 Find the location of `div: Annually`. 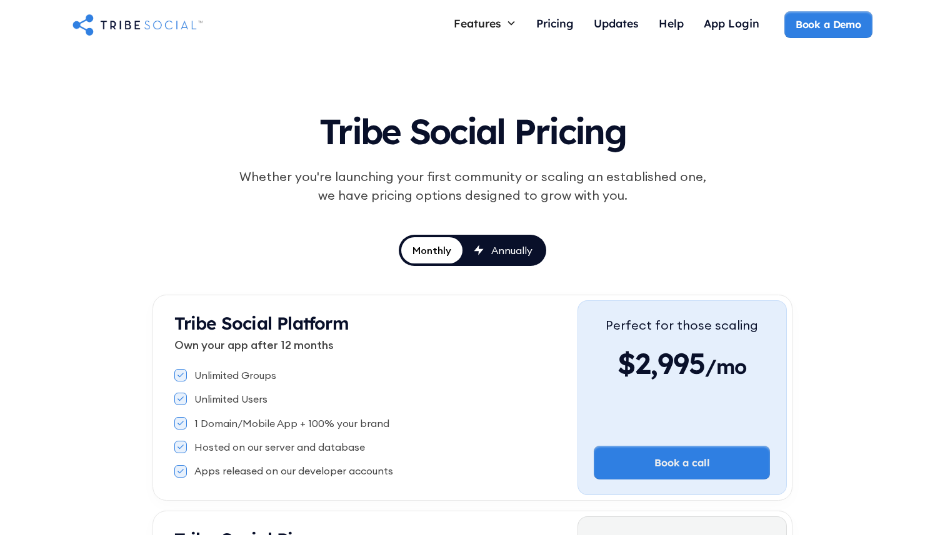

div: Annually is located at coordinates (512, 251).